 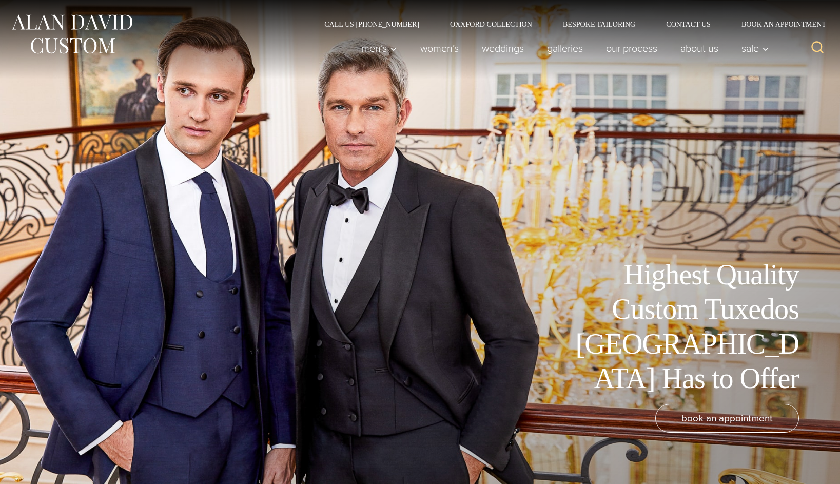 I want to click on span: Men’s, so click(x=379, y=48).